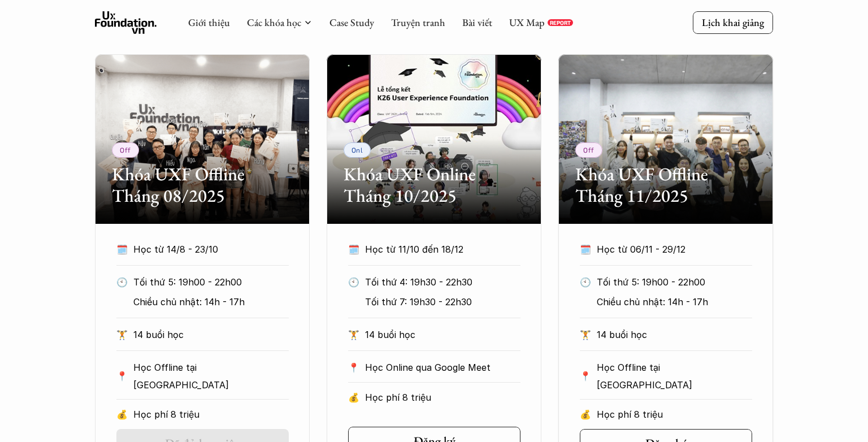 This screenshot has height=442, width=868. I want to click on p: Tối thứ 4: 19h30 - 22h30, so click(442, 282).